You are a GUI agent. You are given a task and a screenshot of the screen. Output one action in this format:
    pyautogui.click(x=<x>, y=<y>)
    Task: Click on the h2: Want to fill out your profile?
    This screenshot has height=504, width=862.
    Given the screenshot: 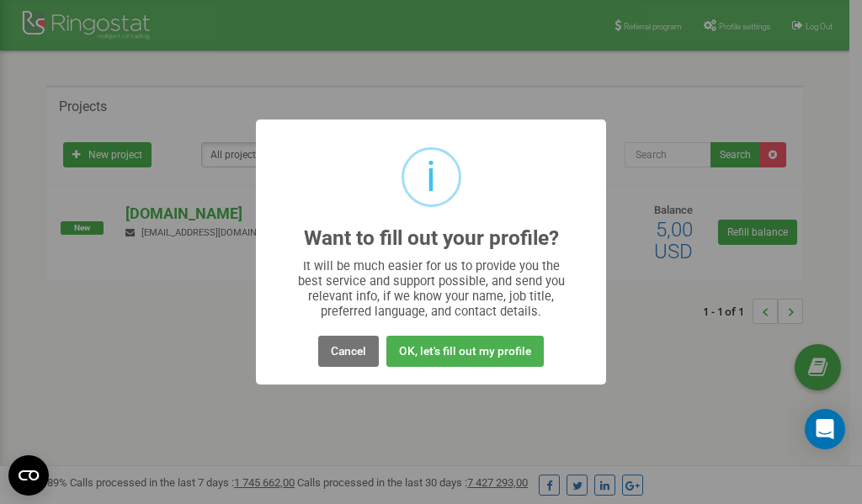 What is the action you would take?
    pyautogui.click(x=431, y=238)
    